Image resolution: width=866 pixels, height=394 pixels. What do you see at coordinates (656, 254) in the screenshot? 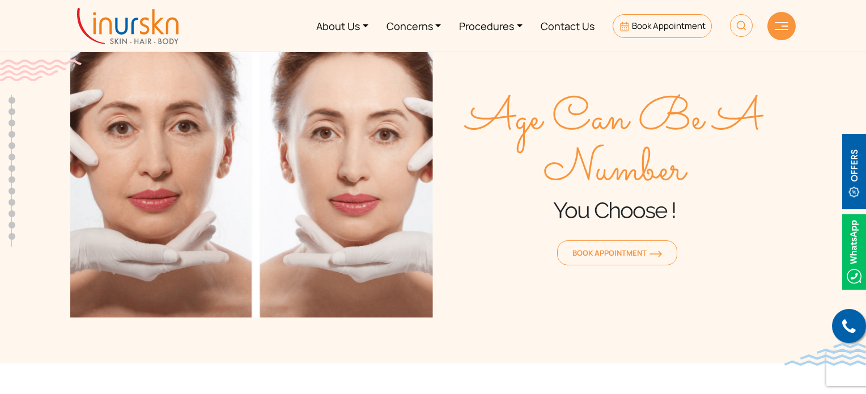
I see `img: orange-arrow` at bounding box center [656, 254].